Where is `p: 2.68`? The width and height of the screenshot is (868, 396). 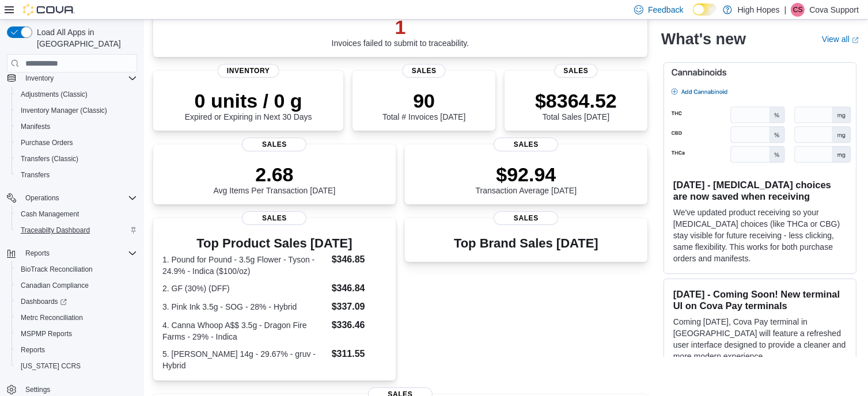 p: 2.68 is located at coordinates (275, 174).